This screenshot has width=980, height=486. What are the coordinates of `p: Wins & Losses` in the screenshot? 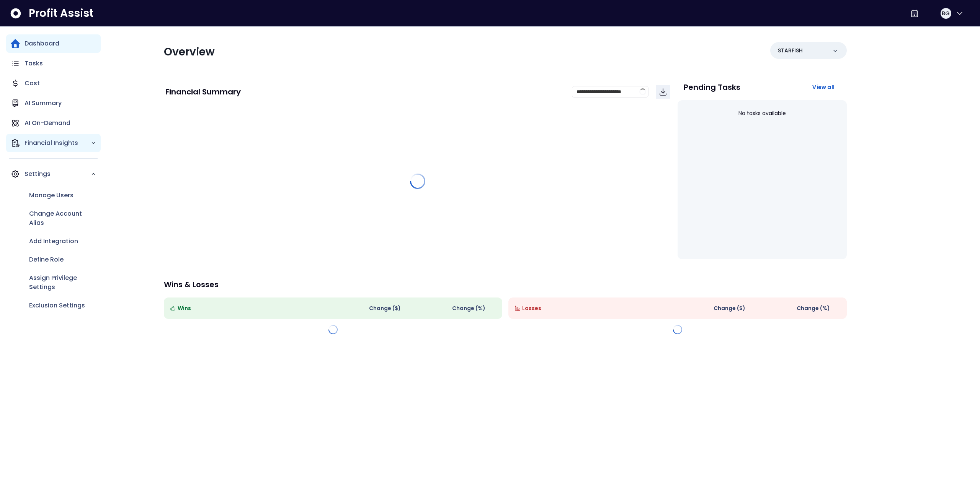 It's located at (506, 284).